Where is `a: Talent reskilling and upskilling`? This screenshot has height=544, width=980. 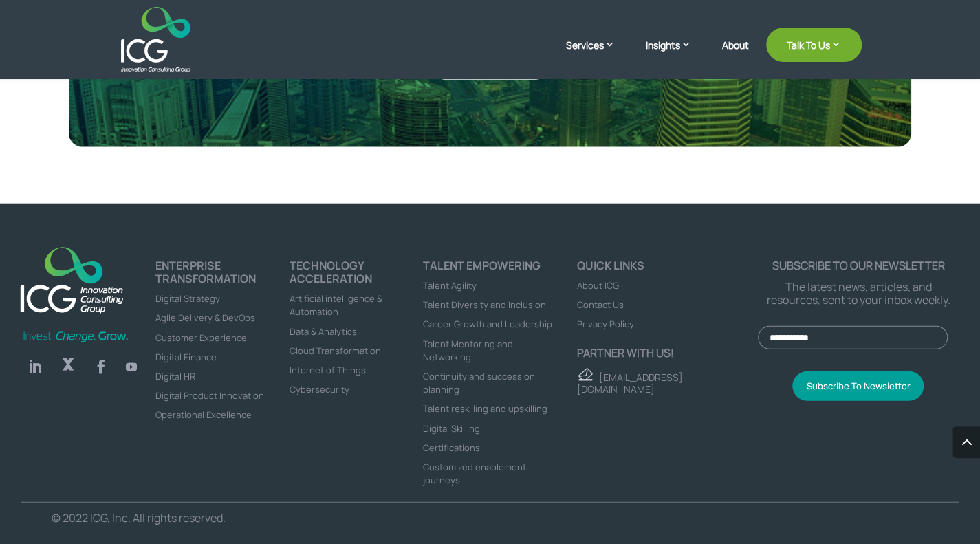
a: Talent reskilling and upskilling is located at coordinates (485, 409).